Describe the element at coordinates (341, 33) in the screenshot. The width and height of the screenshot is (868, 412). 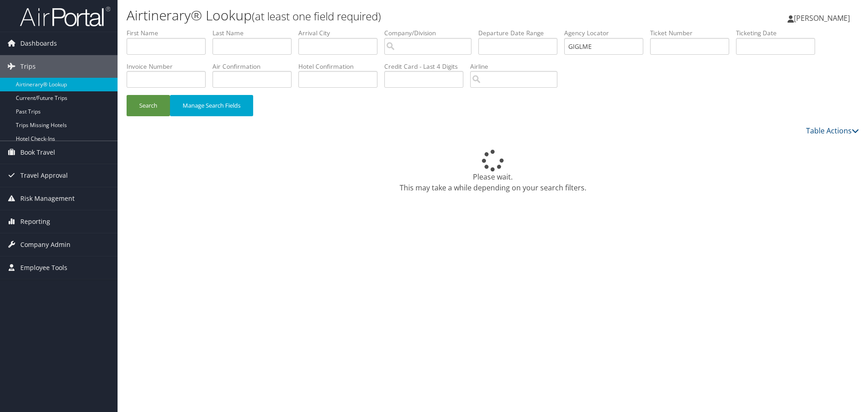
I see `label: Arrival City` at that location.